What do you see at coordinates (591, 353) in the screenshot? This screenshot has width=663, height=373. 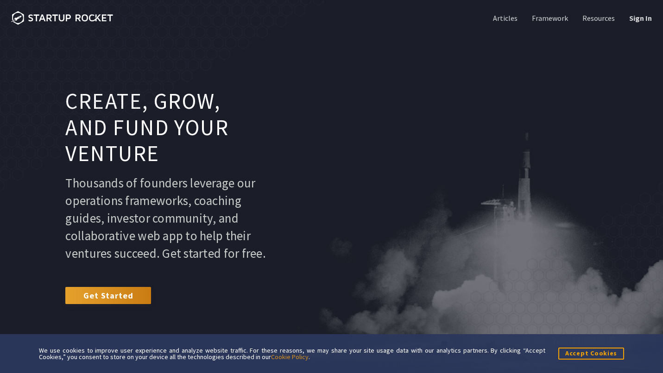 I see `button: Accept Cookies` at bounding box center [591, 353].